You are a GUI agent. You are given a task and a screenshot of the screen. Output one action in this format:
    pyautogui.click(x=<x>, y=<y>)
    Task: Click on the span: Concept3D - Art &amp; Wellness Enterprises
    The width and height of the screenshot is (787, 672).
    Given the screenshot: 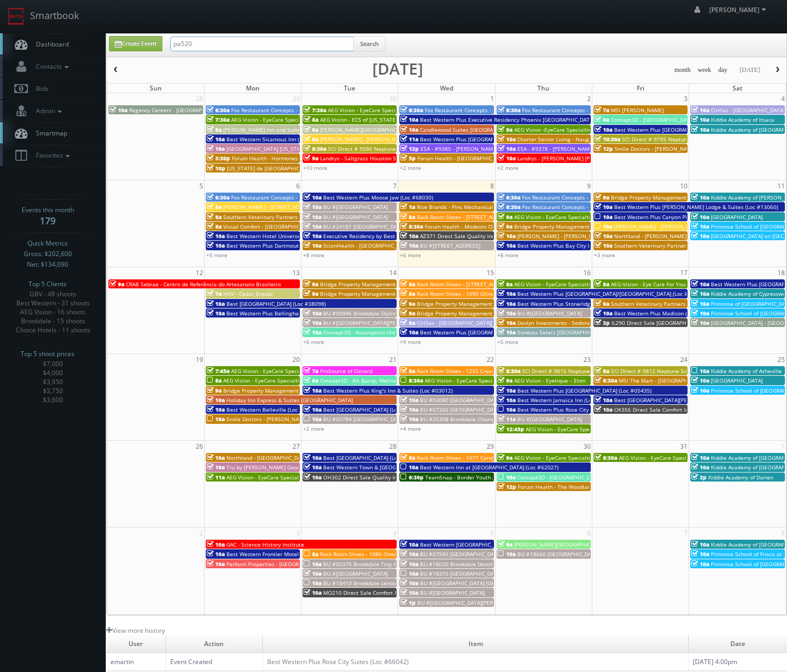 What is the action you would take?
    pyautogui.click(x=376, y=381)
    